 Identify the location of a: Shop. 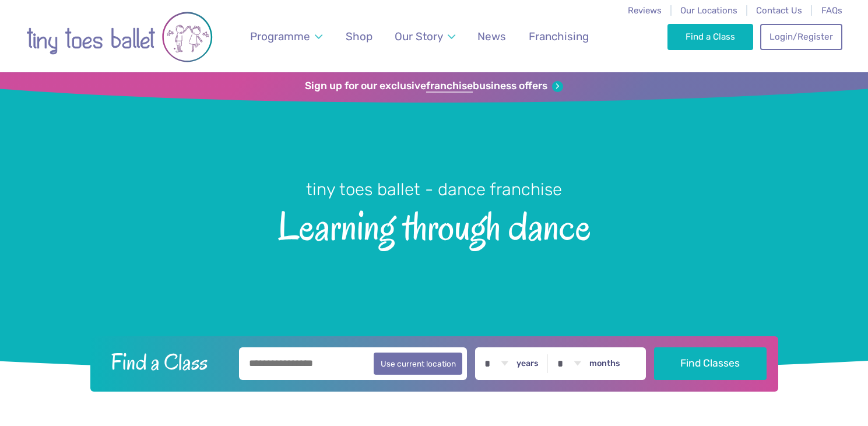
(359, 36).